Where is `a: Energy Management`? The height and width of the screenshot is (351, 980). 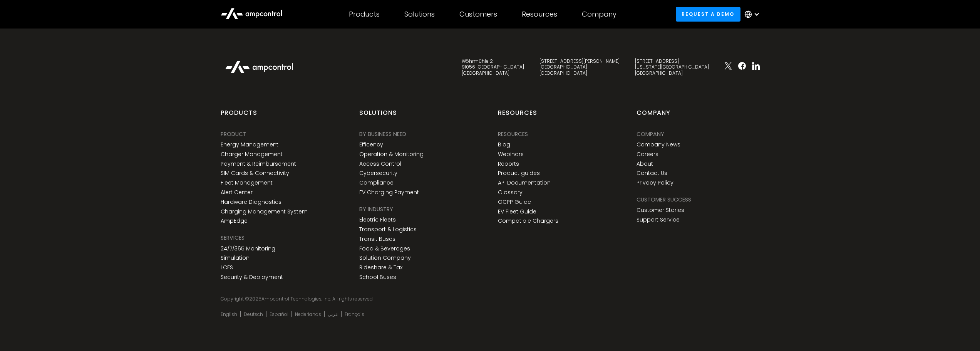 a: Energy Management is located at coordinates (249, 145).